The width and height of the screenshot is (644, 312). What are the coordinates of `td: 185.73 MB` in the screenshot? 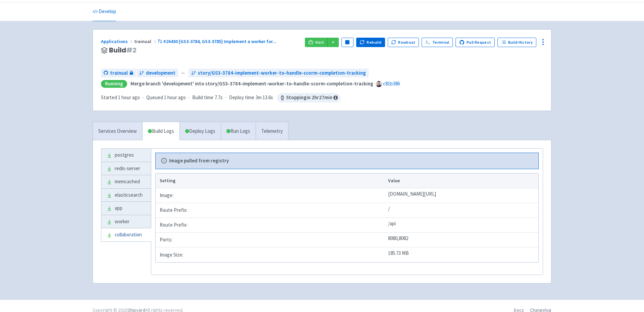 It's located at (462, 255).